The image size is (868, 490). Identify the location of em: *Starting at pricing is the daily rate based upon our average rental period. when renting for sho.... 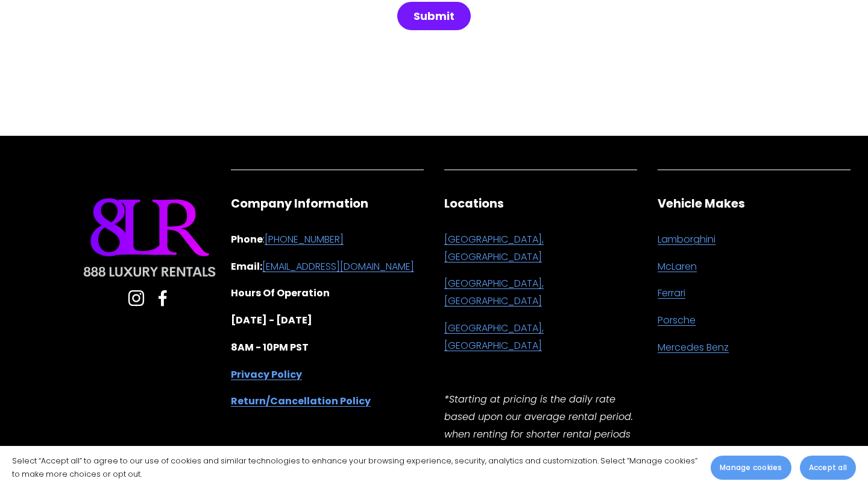
(540, 424).